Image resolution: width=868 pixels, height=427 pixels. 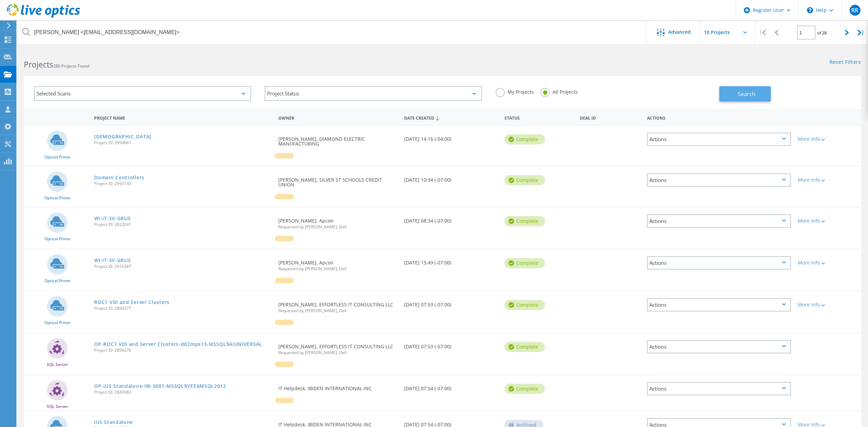 I want to click on div: Selected Scans, so click(x=143, y=93).